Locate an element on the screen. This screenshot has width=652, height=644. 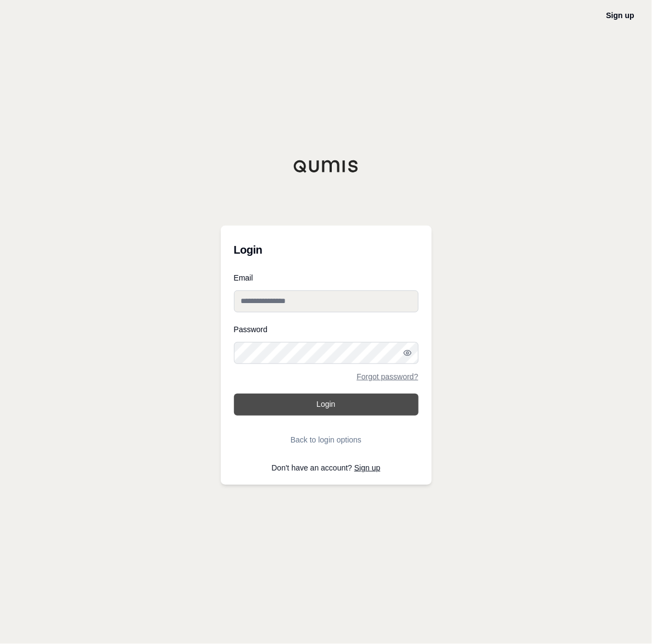
button: Back to login options is located at coordinates (326, 440).